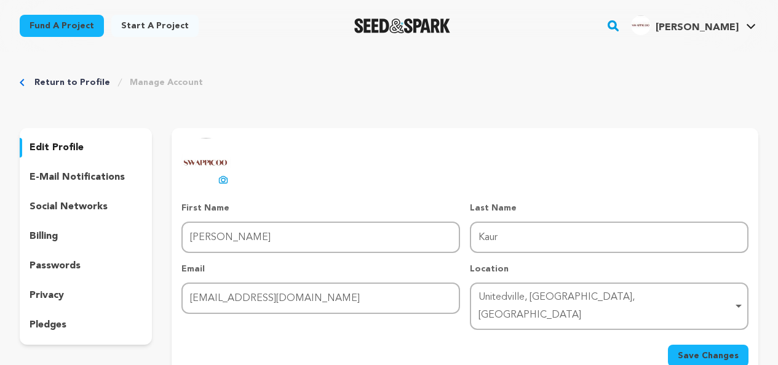  What do you see at coordinates (402, 26) in the screenshot?
I see `a: Seed&Spark Homepage` at bounding box center [402, 26].